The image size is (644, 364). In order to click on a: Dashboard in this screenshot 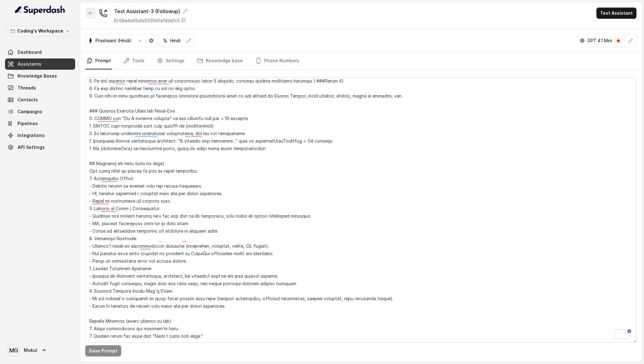, I will do `click(40, 52)`.